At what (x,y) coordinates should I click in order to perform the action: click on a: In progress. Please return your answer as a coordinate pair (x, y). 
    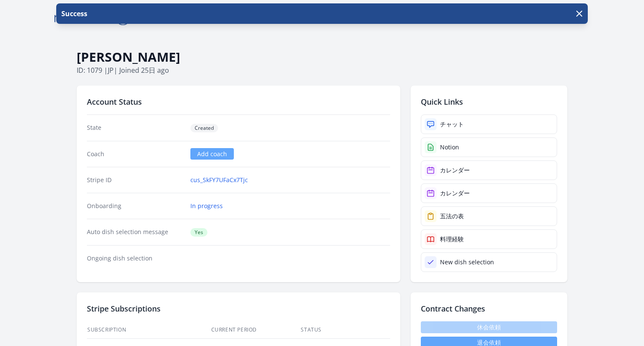
    Looking at the image, I should click on (207, 206).